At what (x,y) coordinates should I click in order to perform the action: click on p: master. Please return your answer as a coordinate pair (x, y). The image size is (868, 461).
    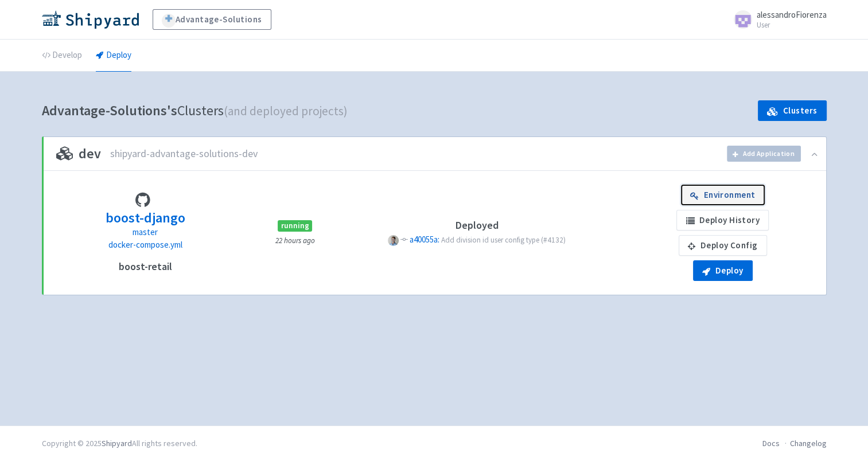
    Looking at the image, I should click on (145, 233).